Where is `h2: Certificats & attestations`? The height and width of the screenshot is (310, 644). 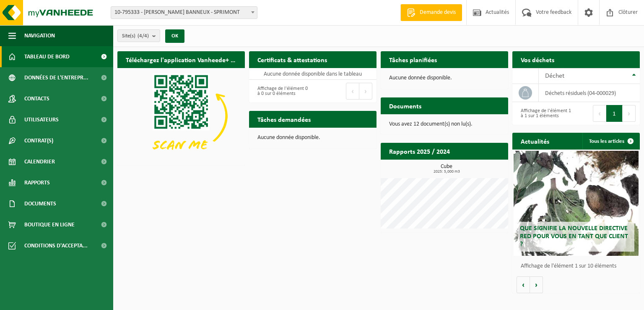 h2: Certificats & attestations is located at coordinates (292, 59).